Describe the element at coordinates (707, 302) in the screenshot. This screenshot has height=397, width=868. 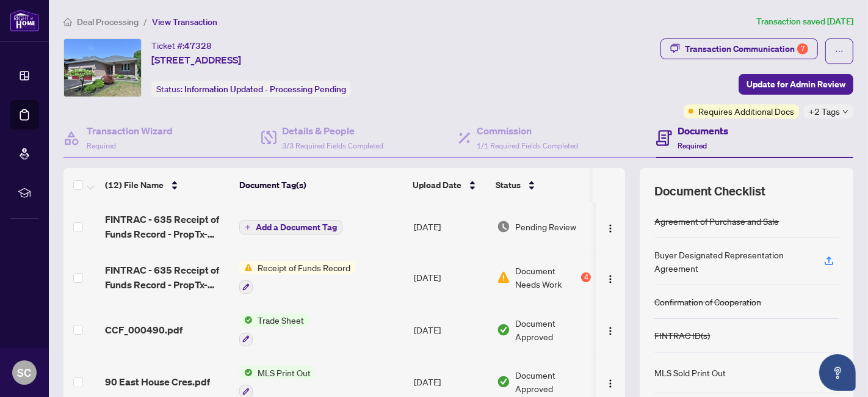
I see `div: Confirmation of Cooperation` at that location.